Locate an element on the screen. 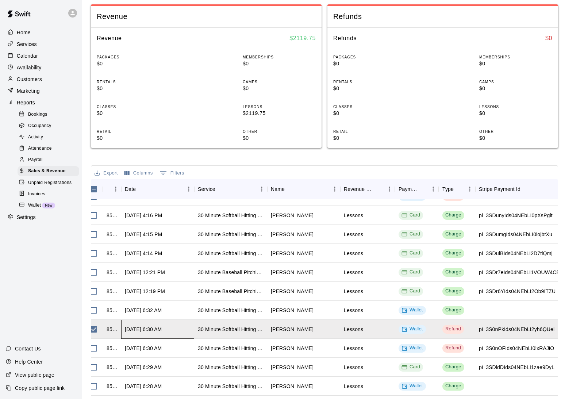 This screenshot has width=584, height=399. div: Taylor Fotiades is located at coordinates (292, 253).